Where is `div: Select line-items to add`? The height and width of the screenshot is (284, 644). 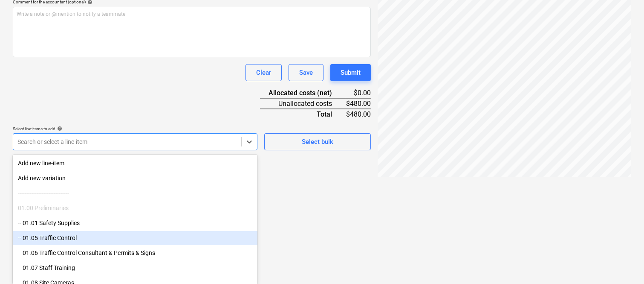
div: Select line-items to add is located at coordinates (135, 128).